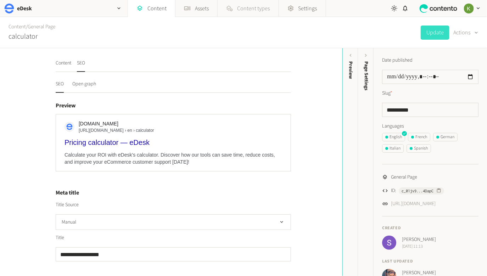 Image resolution: width=487 pixels, height=276 pixels. Describe the element at coordinates (60, 238) in the screenshot. I see `label: Title` at that location.